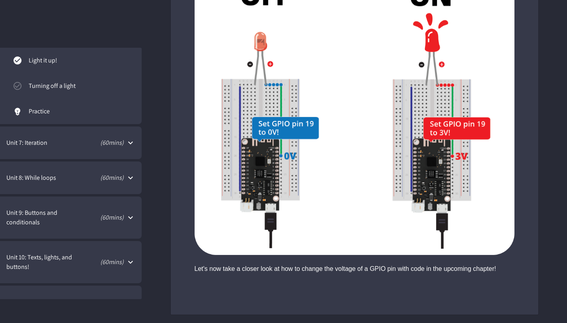  What do you see at coordinates (42, 262) in the screenshot?
I see `span: Unit 10: Texts, lights, and buttons!` at bounding box center [42, 262].